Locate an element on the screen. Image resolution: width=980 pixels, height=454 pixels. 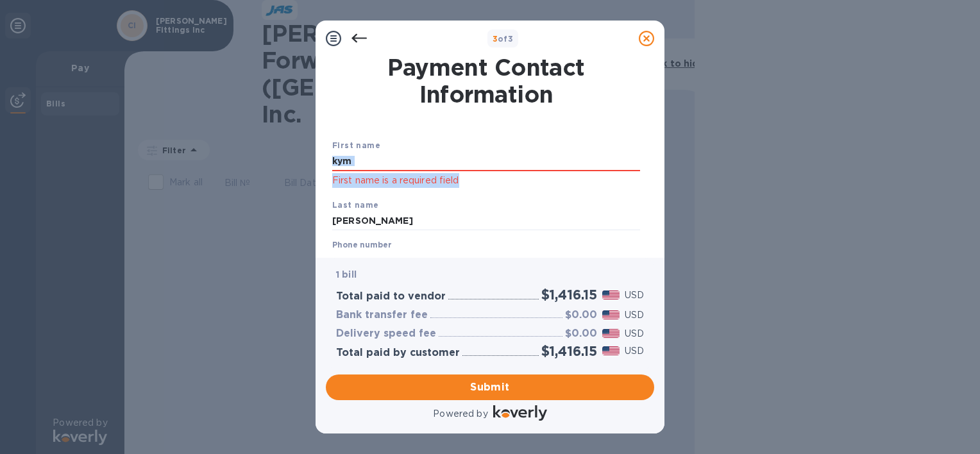
span: 3 is located at coordinates (495, 38).